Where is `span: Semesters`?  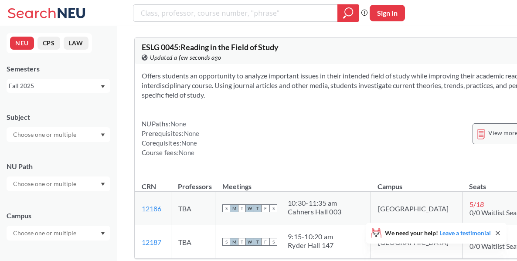
span: Semesters is located at coordinates (23, 68).